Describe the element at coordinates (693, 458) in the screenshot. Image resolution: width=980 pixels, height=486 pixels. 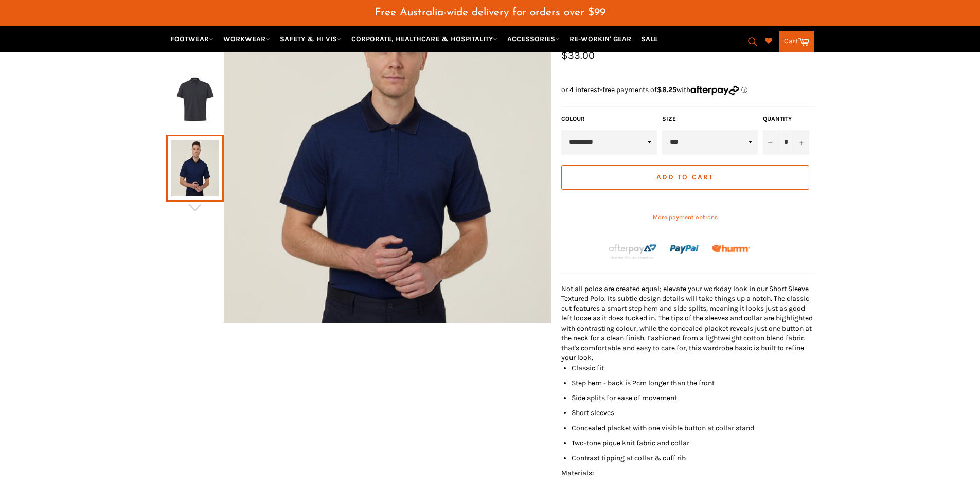
I see `li: Contrast tipping at collar & cuff rib` at that location.